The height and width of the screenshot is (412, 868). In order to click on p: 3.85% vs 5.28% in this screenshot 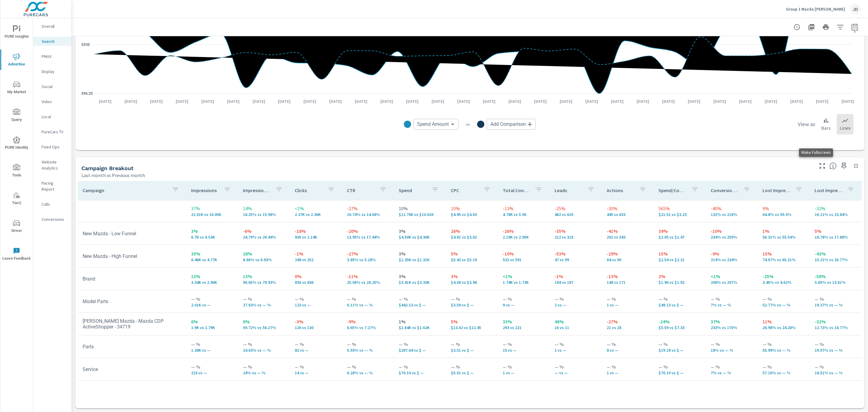, I will do `click(368, 259)`.